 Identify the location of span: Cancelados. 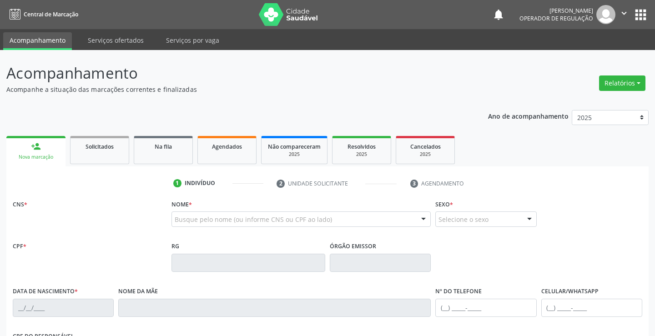
(425, 146).